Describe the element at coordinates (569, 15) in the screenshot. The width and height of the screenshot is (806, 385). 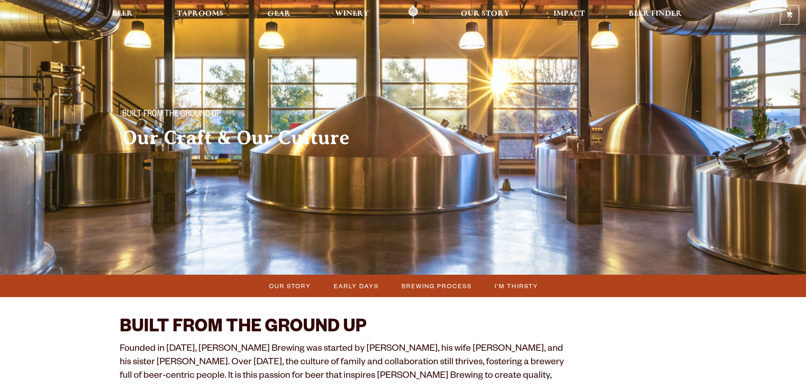
I see `a: Impact` at that location.